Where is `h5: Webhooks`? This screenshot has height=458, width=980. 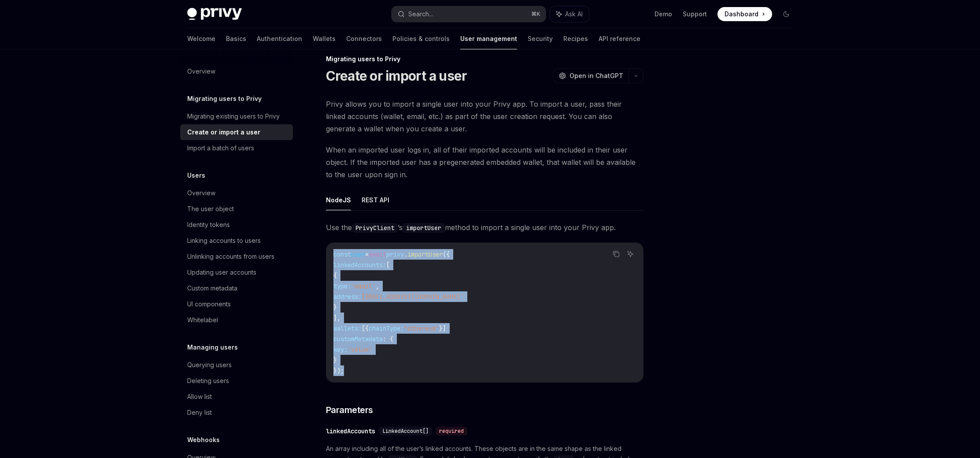
h5: Webhooks is located at coordinates (203, 440).